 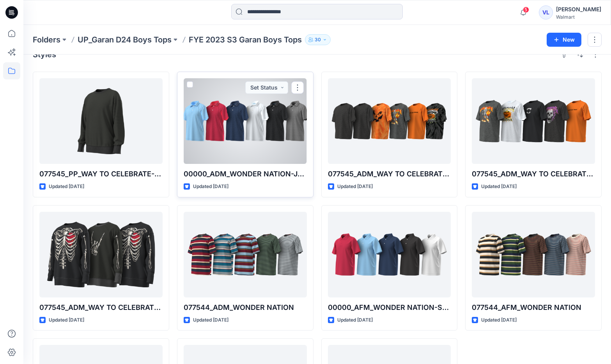 What do you see at coordinates (563, 40) in the screenshot?
I see `button: New` at bounding box center [563, 40].